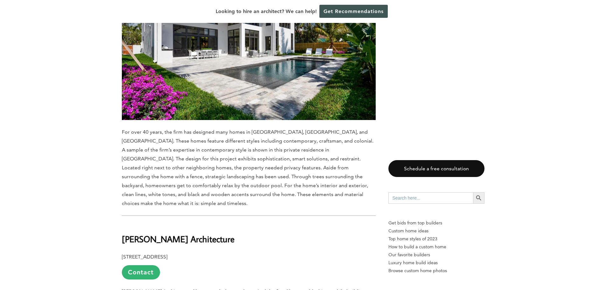 The image size is (606, 290). Describe the element at coordinates (437, 239) in the screenshot. I see `p: Top home styles of 2023` at that location.